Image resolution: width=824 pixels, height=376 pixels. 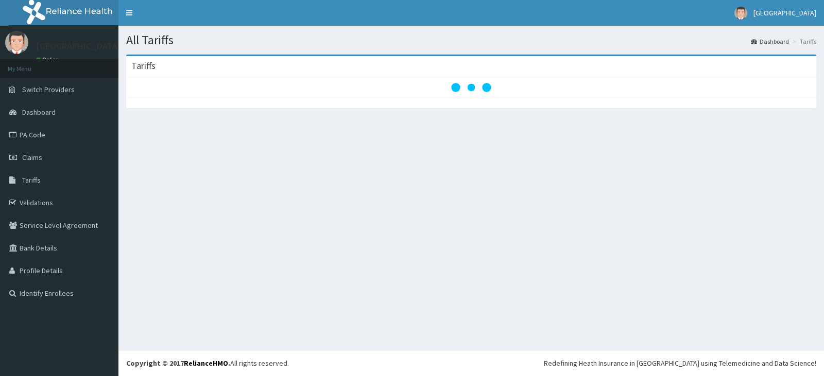 I want to click on footer: All rights reserved., so click(x=471, y=363).